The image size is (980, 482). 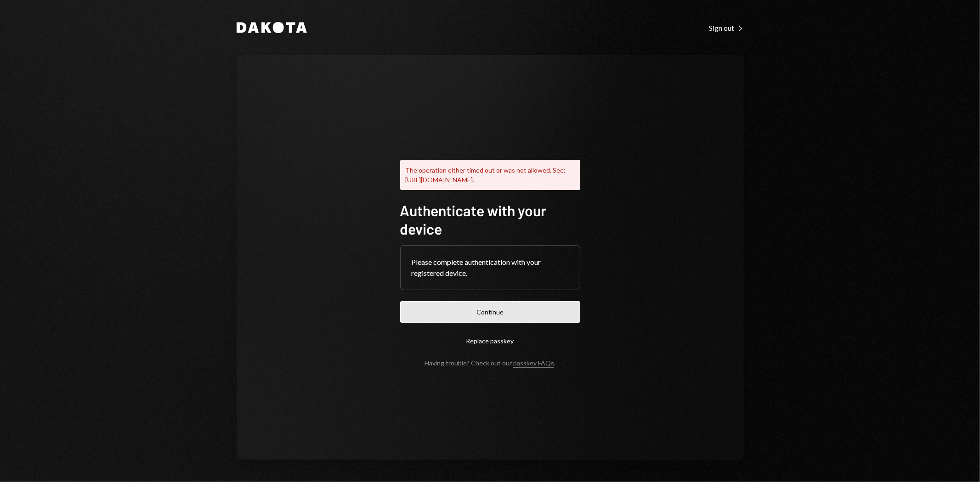 What do you see at coordinates (490, 363) in the screenshot?
I see `div: Having trouble? Check out our .` at bounding box center [490, 363].